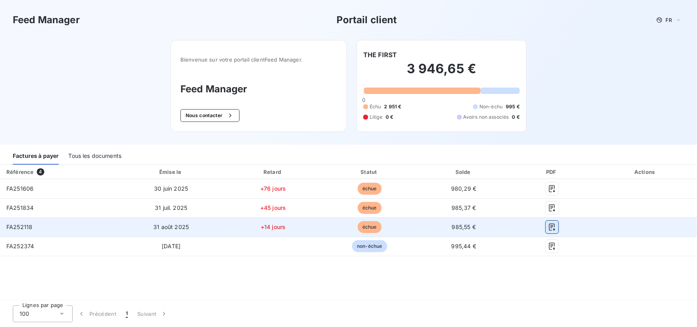  What do you see at coordinates (153, 313) in the screenshot?
I see `button: Suivant` at bounding box center [153, 313].